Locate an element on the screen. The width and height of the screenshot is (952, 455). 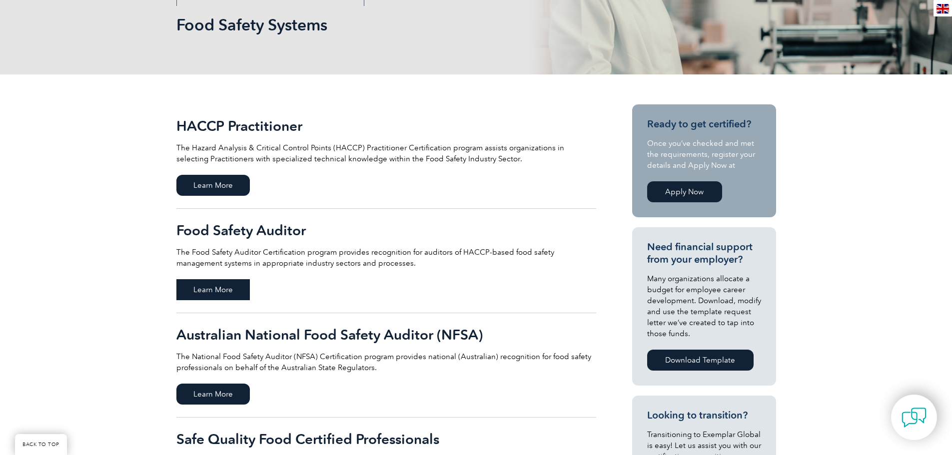
h2: Food Safety Auditor is located at coordinates (386, 230).